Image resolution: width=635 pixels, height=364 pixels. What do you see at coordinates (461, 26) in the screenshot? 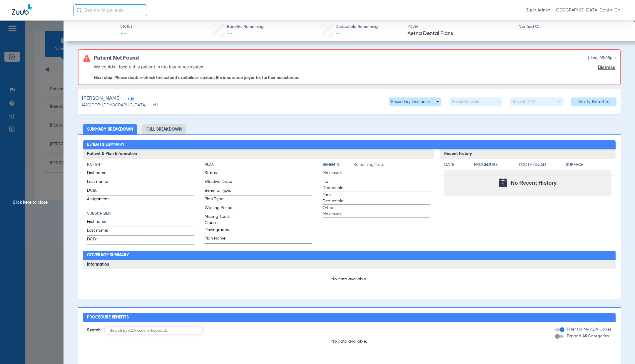
I see `span: Payer` at bounding box center [461, 26].